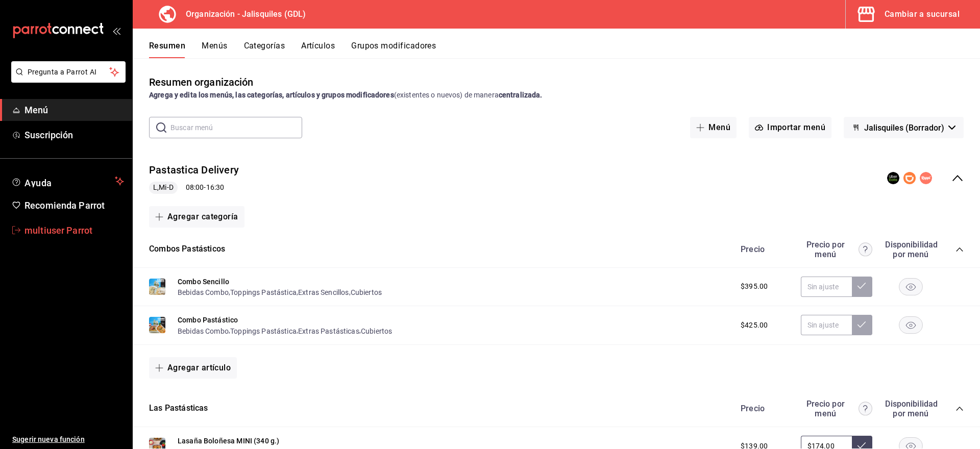  I want to click on div: navigation tabs, so click(565, 49).